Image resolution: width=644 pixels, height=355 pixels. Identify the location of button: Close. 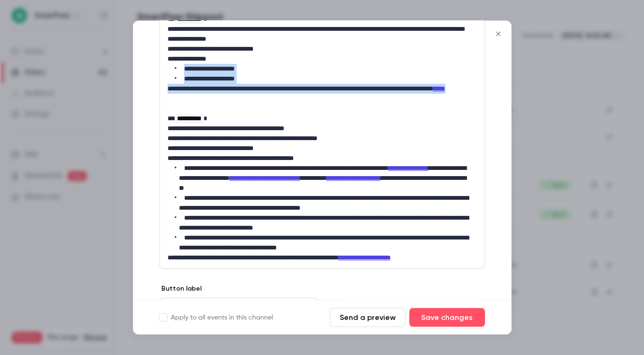
(499, 34).